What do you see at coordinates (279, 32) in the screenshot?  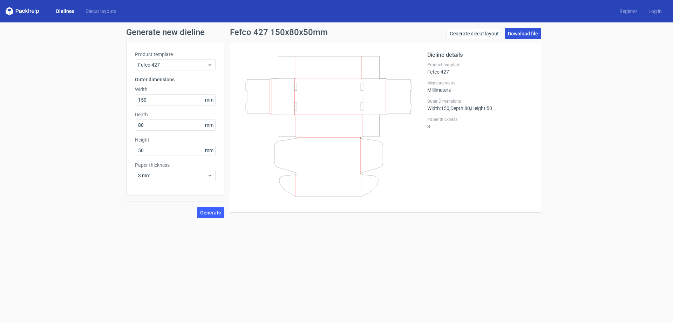 I see `h1: Fefco 427 150x80x50mm` at bounding box center [279, 32].